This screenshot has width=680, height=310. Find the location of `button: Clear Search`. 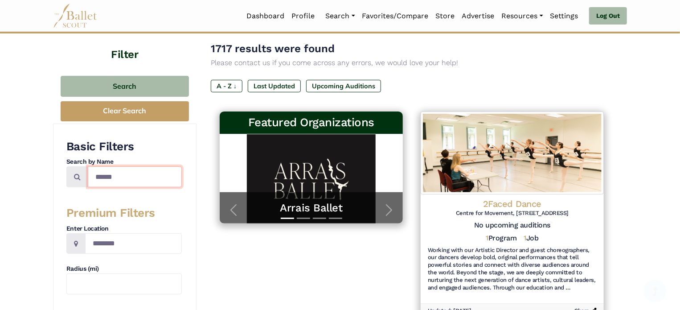

button: Clear Search is located at coordinates (125, 111).